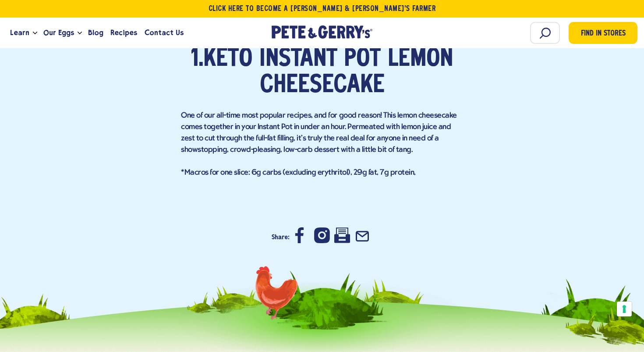  I want to click on span: Blog, so click(96, 33).